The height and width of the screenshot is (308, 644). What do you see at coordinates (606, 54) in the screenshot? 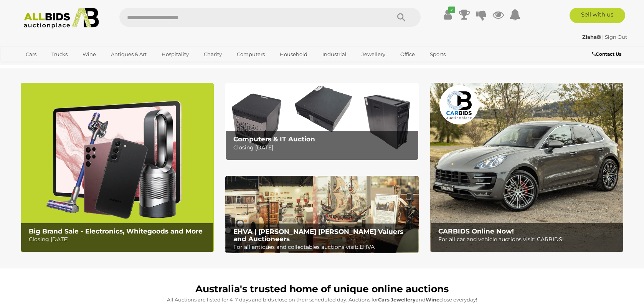
I see `b: Contact Us` at bounding box center [606, 54].